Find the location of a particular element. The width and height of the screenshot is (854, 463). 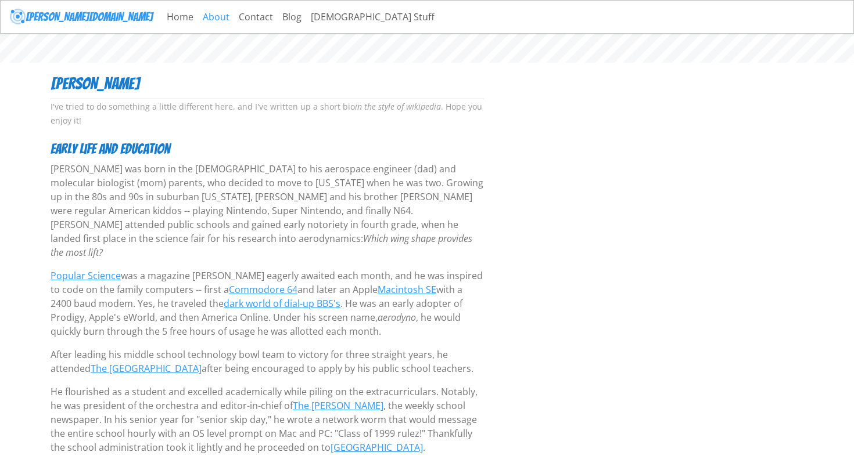

a: Commodore 64 is located at coordinates (263, 290).